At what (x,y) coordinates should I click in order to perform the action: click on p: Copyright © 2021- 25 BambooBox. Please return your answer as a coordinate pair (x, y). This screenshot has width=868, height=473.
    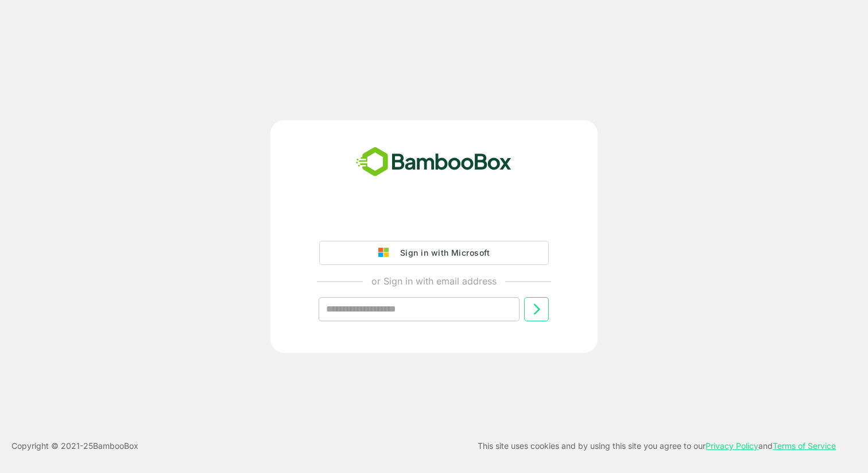
    Looking at the image, I should click on (74, 445).